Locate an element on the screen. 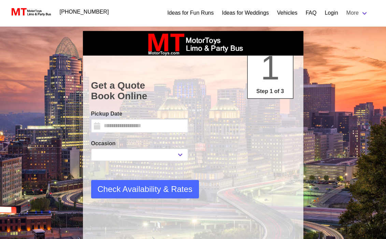 This screenshot has width=386, height=239. span: Check Availability & Rates is located at coordinates (145, 190).